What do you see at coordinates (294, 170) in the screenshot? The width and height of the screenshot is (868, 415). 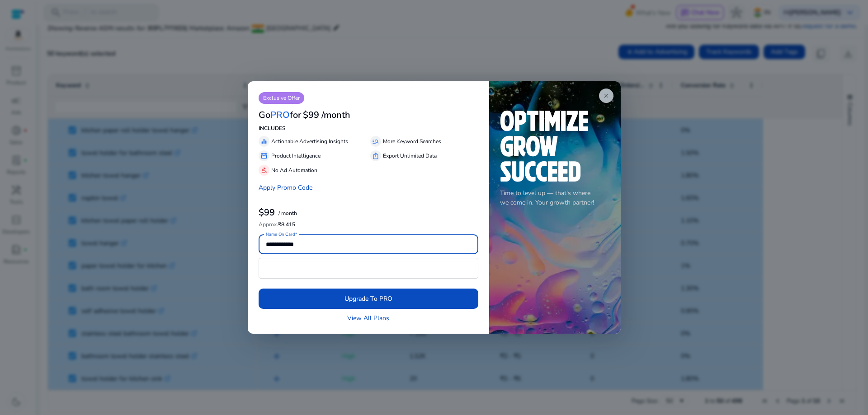 I see `p: No Ad Automation` at bounding box center [294, 170].